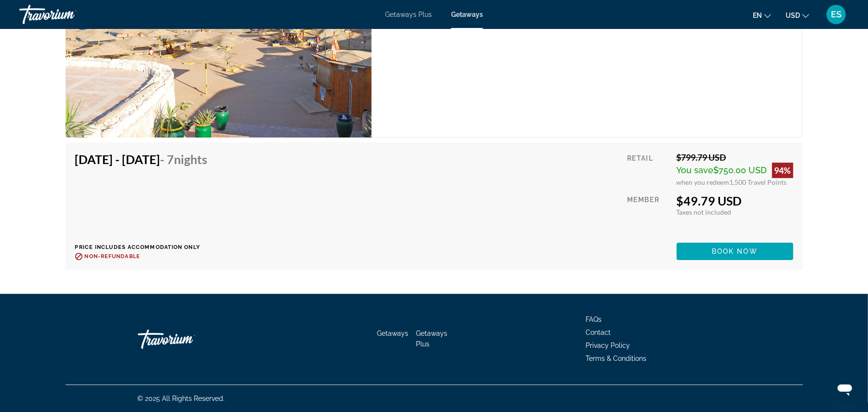 This screenshot has height=412, width=868. Describe the element at coordinates (599, 333) in the screenshot. I see `a: Contact` at that location.